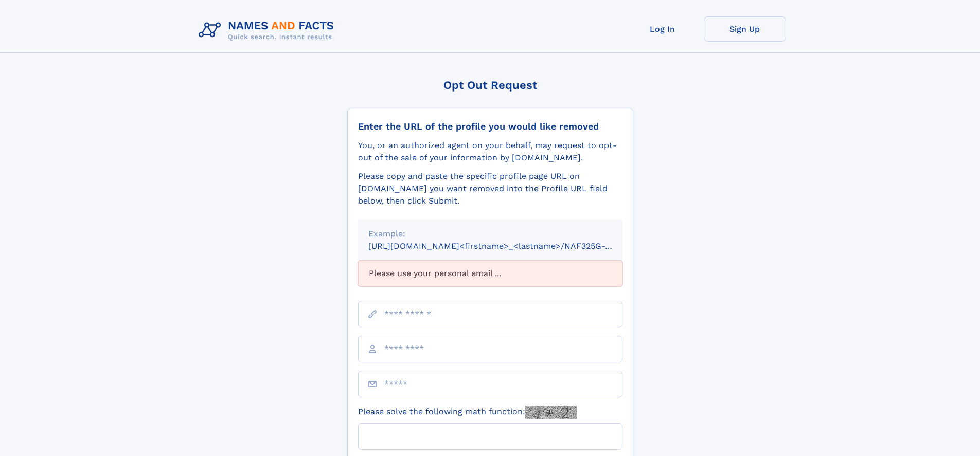  I want to click on div: You, or an authorized agent on your behalf, may request to opt-out of the sale of your informatio..., so click(490, 152).